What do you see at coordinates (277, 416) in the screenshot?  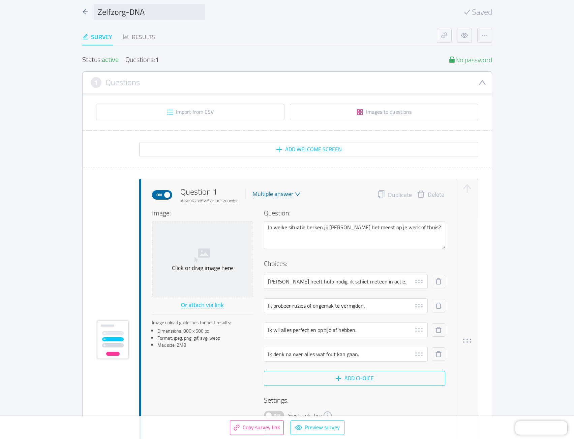 I see `span: Off` at bounding box center [277, 416].